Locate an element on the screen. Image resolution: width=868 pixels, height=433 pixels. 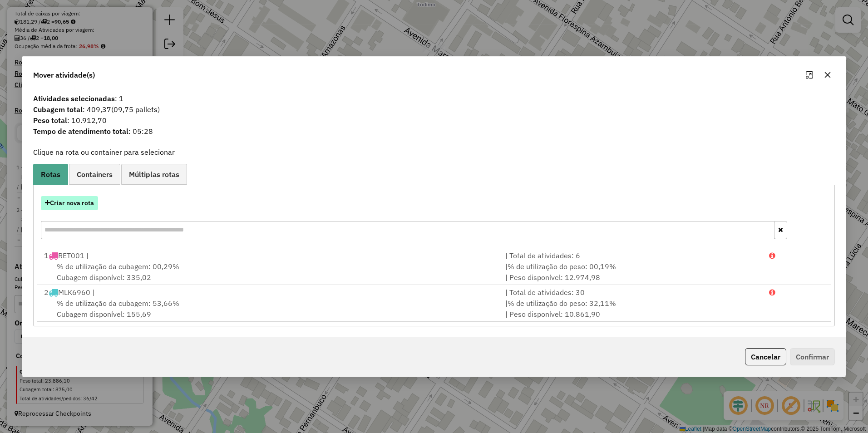
strong: Cubagem total is located at coordinates (58, 109).